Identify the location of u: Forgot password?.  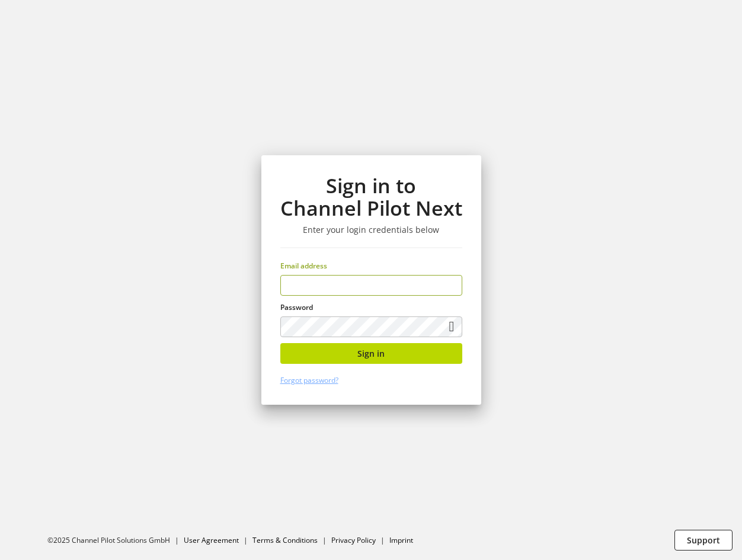
(309, 380).